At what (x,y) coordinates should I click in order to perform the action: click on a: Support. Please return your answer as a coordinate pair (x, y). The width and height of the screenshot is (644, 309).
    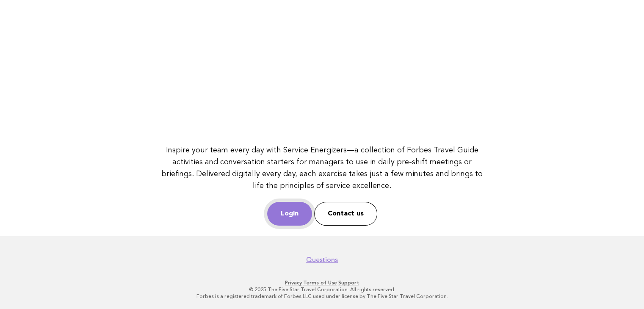
    Looking at the image, I should click on (349, 283).